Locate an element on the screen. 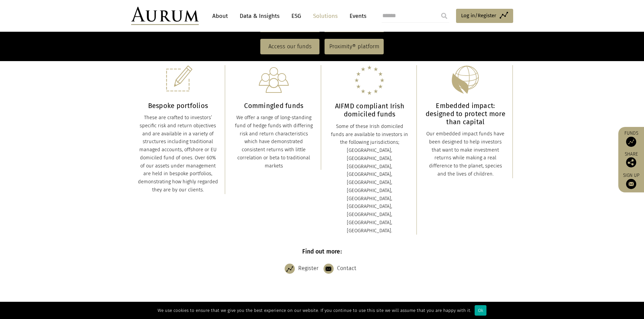  a: Events is located at coordinates (356, 16).